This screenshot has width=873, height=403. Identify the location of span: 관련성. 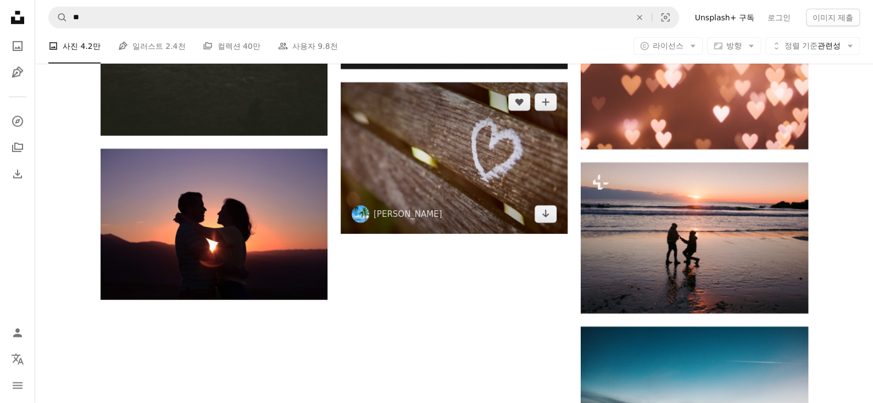
(812, 46).